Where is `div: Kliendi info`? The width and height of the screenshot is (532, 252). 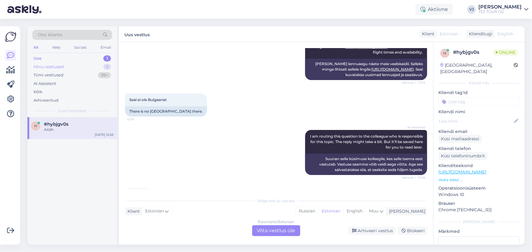 div: Kliendi info is located at coordinates (479, 83).